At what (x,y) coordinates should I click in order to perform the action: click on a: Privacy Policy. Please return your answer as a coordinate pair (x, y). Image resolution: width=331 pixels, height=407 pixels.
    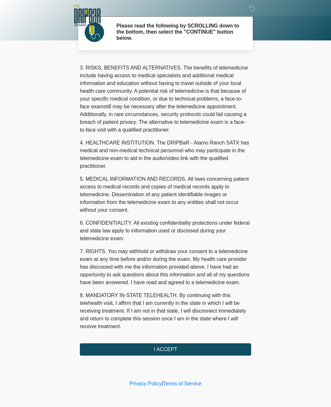
    Looking at the image, I should click on (146, 384).